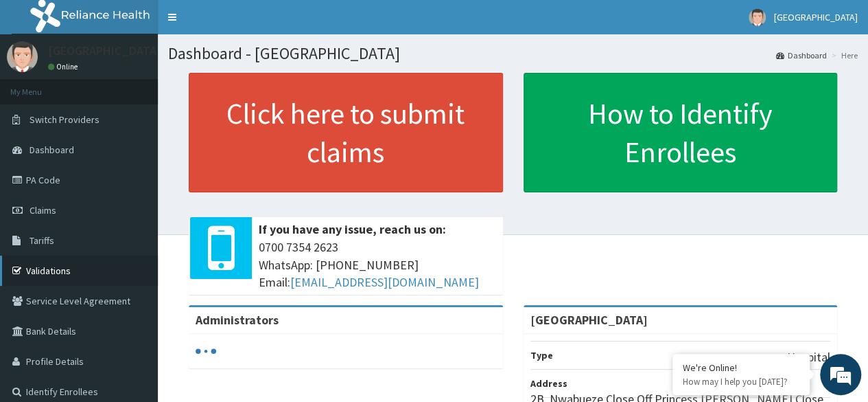 This screenshot has width=868, height=402. Describe the element at coordinates (741, 381) in the screenshot. I see `p: How may I help you today?` at that location.